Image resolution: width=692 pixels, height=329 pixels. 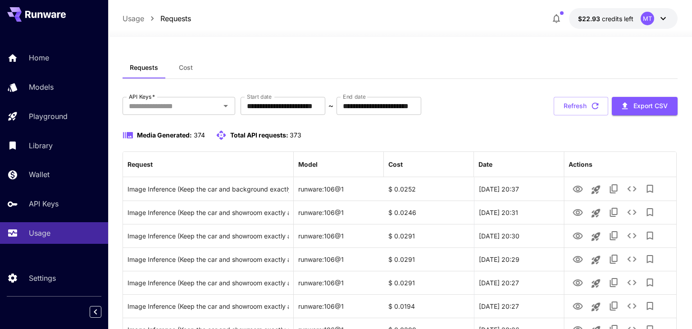 I want to click on button: Export CSV, so click(x=645, y=106).